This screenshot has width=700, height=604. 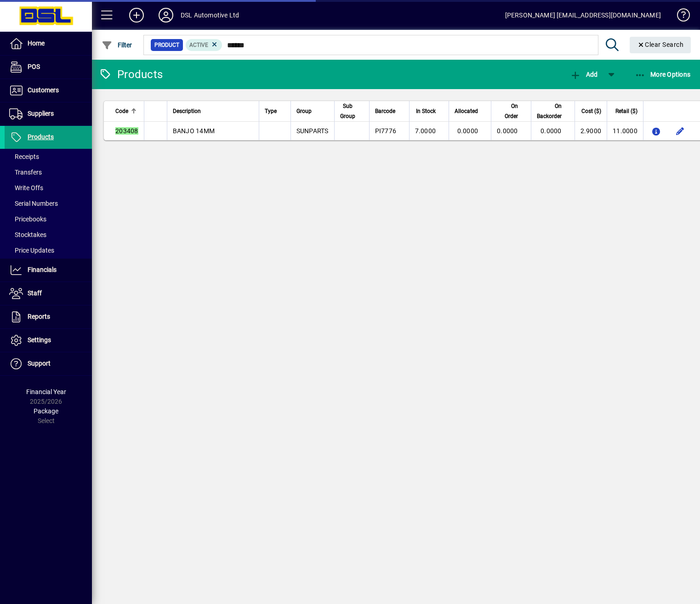 What do you see at coordinates (624, 131) in the screenshot?
I see `td: 11.0000` at bounding box center [624, 131].